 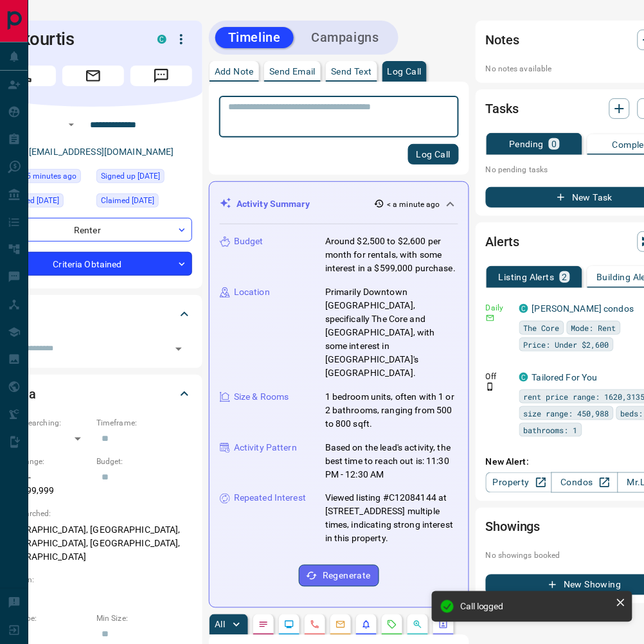 I want to click on p: Size & Rooms, so click(x=262, y=397).